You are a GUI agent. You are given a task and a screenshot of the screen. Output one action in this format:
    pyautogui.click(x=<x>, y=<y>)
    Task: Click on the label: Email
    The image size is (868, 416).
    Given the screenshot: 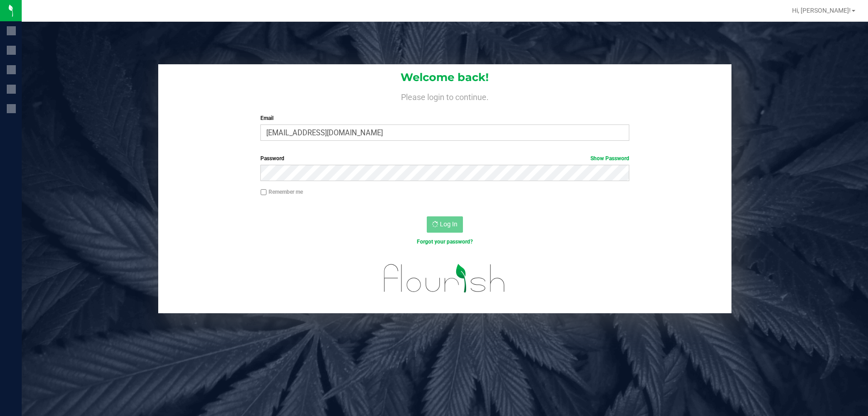 What is the action you would take?
    pyautogui.click(x=444, y=118)
    